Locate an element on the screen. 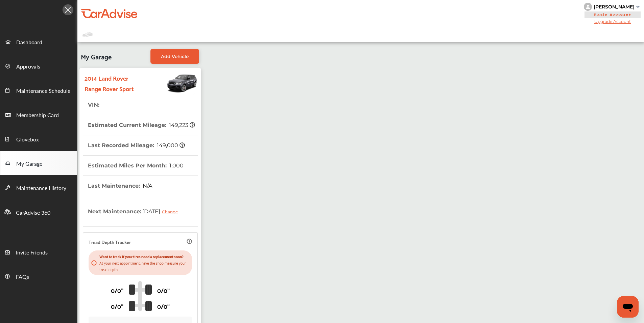 The height and width of the screenshot is (323, 644). span: Maintenance Schedule is located at coordinates (43, 91).